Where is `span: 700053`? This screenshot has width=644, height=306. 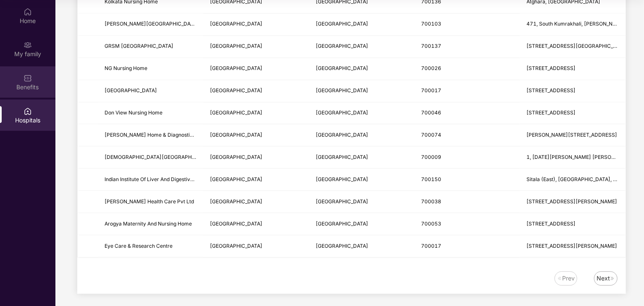
span: 700053 is located at coordinates (431, 223).